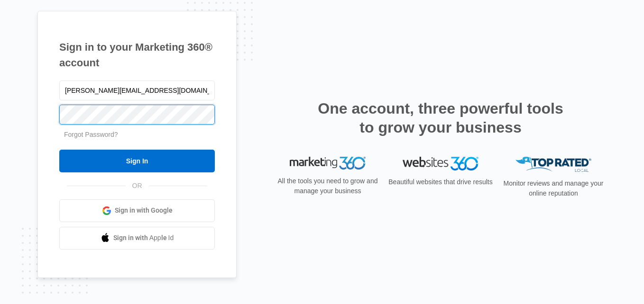 The width and height of the screenshot is (644, 304). What do you see at coordinates (441, 118) in the screenshot?
I see `h2: One account, three powerful tools to grow your business` at bounding box center [441, 118].